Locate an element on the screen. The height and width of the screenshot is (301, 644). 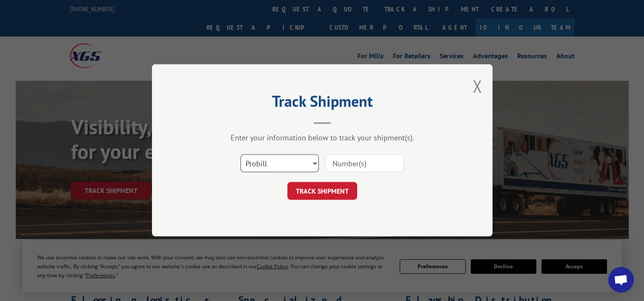
input: Number(s) is located at coordinates (364, 164).